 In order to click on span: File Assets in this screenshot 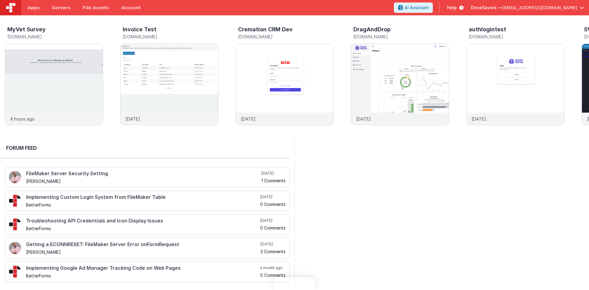, I will do `click(96, 8)`.